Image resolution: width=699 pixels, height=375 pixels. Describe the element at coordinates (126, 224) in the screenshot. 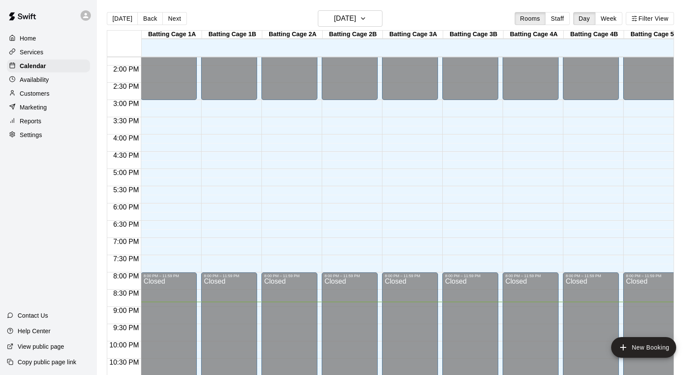

I see `span: 6:30 PM` at that location.